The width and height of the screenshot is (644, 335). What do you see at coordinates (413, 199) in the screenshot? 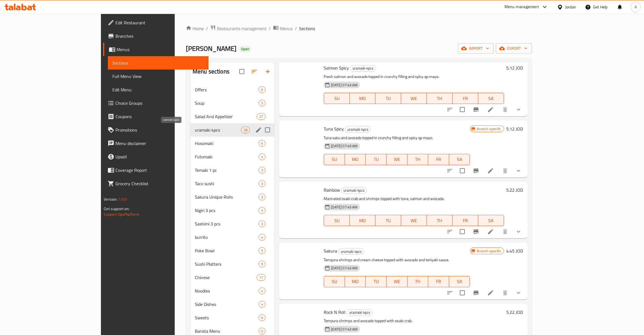
I see `p: Marinated osaki crab and shrimps topped with tuna, salmon and avocado.` at bounding box center [413, 199].